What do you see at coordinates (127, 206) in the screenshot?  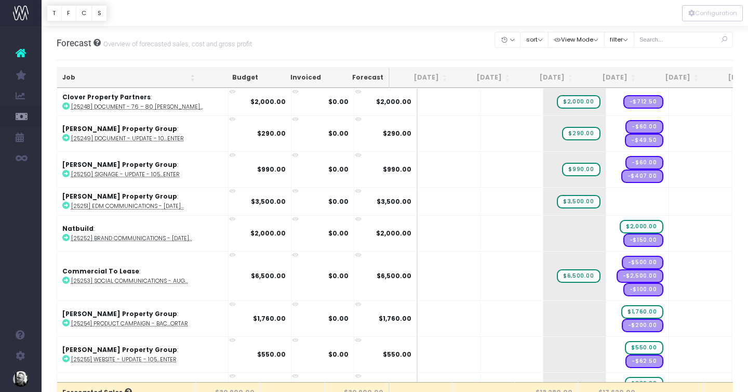 I see `abbr: [25251] EDM Communications - AUG25` at bounding box center [127, 206].